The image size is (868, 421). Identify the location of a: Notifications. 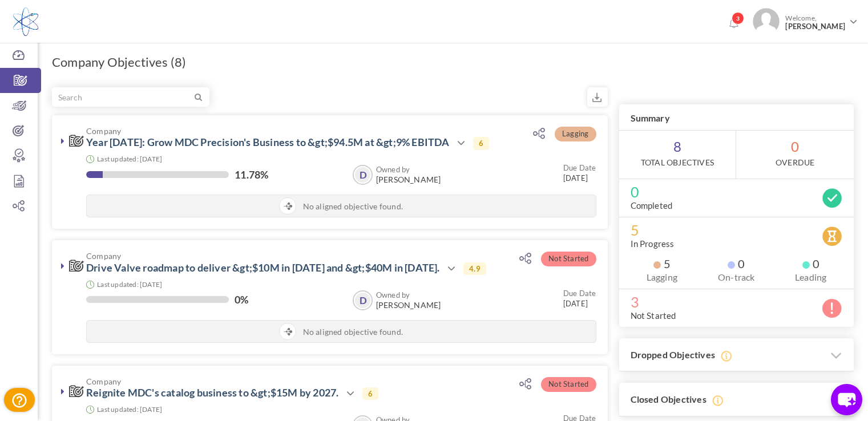
(734, 24).